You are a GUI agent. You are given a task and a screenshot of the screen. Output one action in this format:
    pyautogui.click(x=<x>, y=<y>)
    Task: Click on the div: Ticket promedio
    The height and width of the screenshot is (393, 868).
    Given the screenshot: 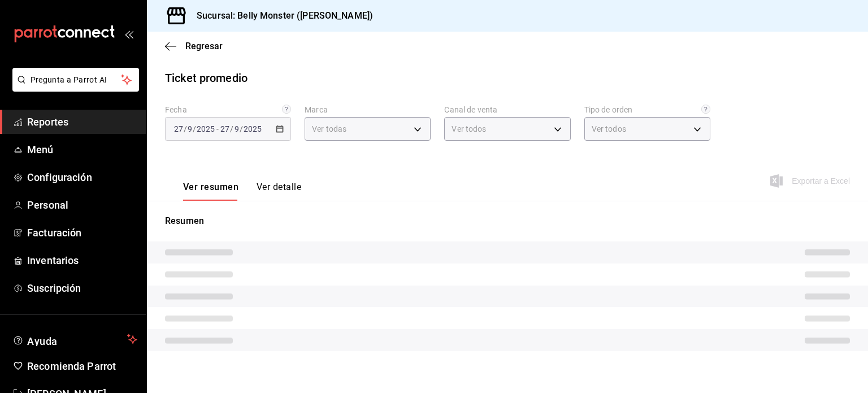 What is the action you would take?
    pyautogui.click(x=206, y=78)
    